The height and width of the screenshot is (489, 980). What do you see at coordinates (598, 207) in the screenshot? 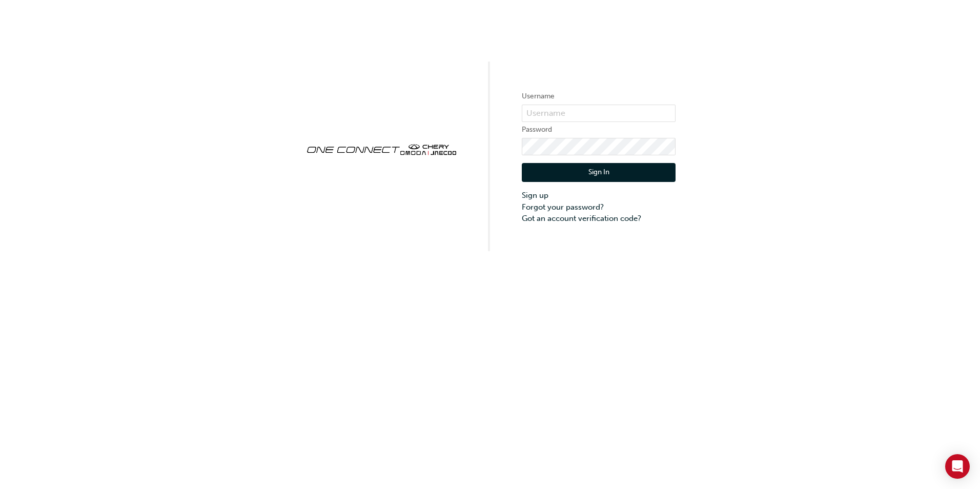
I see `a: Forgot your password?` at bounding box center [598, 207].